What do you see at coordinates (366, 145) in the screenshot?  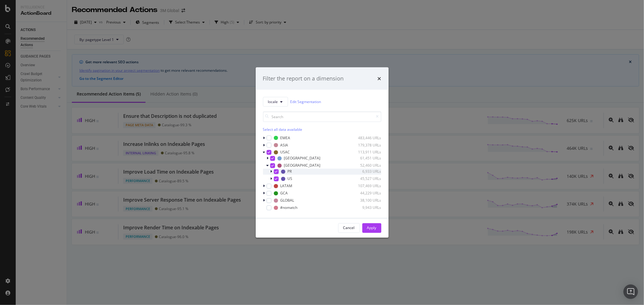 I see `div: 179,378 URLs` at bounding box center [366, 145].